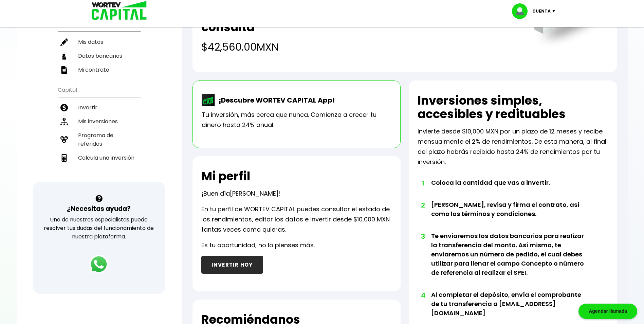 This screenshot has height=324, width=644. I want to click on a: Mis inversiones, so click(99, 121).